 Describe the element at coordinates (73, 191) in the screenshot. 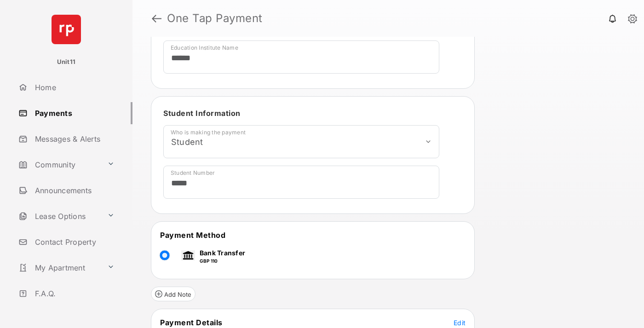

I see `a: Announcements` at that location.